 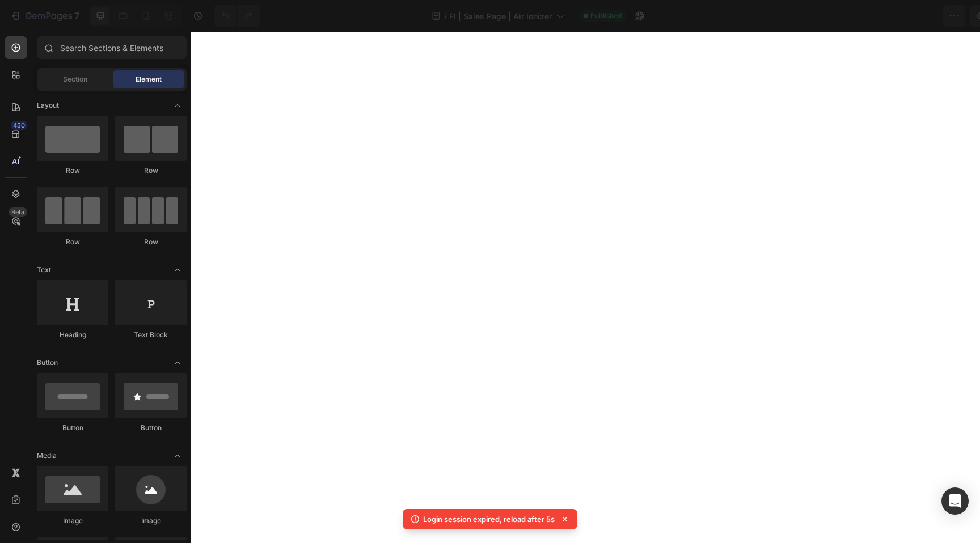 What do you see at coordinates (111, 48) in the screenshot?
I see `input: Search Sections & Elements` at bounding box center [111, 48].